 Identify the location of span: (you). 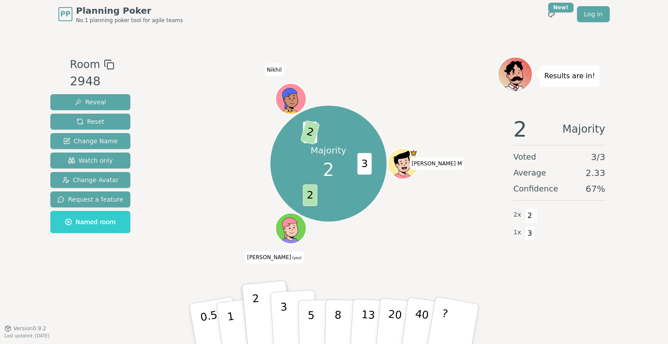
(297, 258).